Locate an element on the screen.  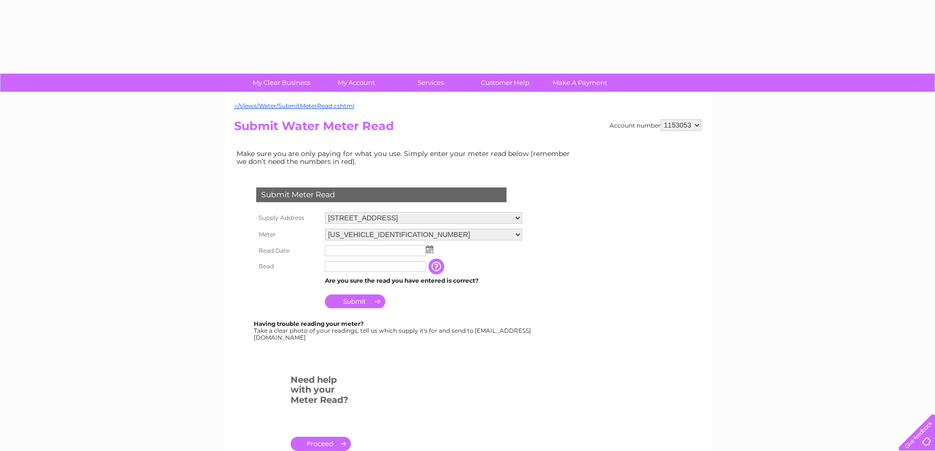
input: Submit is located at coordinates (355, 301).